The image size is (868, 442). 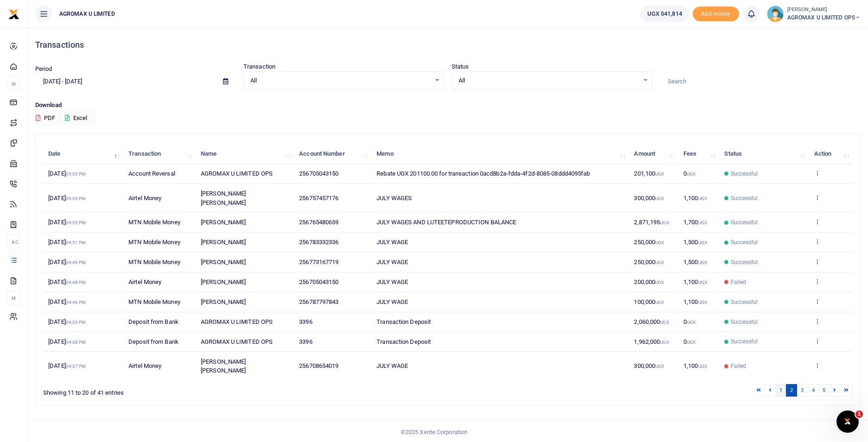 What do you see at coordinates (76, 322) in the screenshot?
I see `small: 04:39 PM` at bounding box center [76, 322].